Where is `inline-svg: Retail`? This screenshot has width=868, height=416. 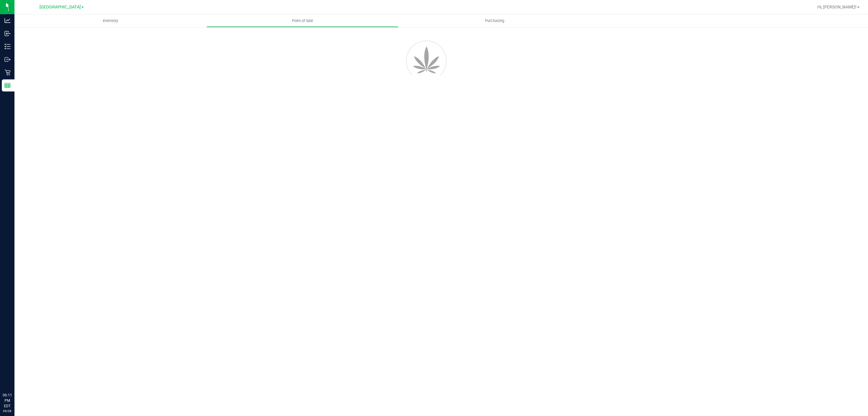 inline-svg: Retail is located at coordinates (8, 72).